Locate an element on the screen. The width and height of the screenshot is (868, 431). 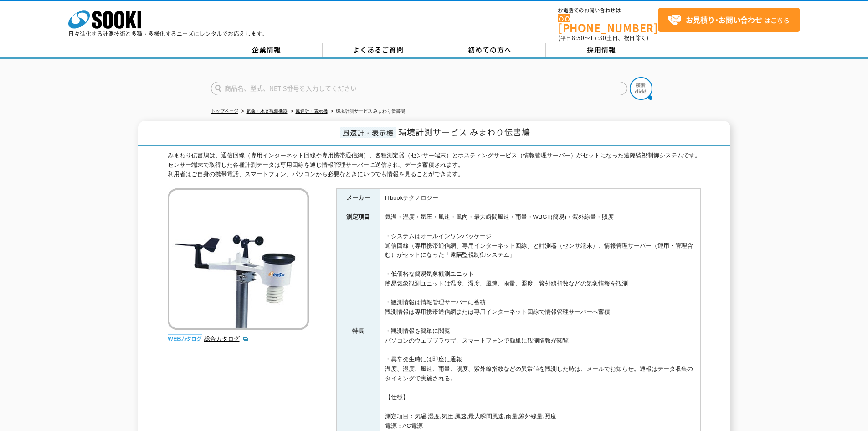
strong: お見積り･お問い合わせ is located at coordinates (724, 20).